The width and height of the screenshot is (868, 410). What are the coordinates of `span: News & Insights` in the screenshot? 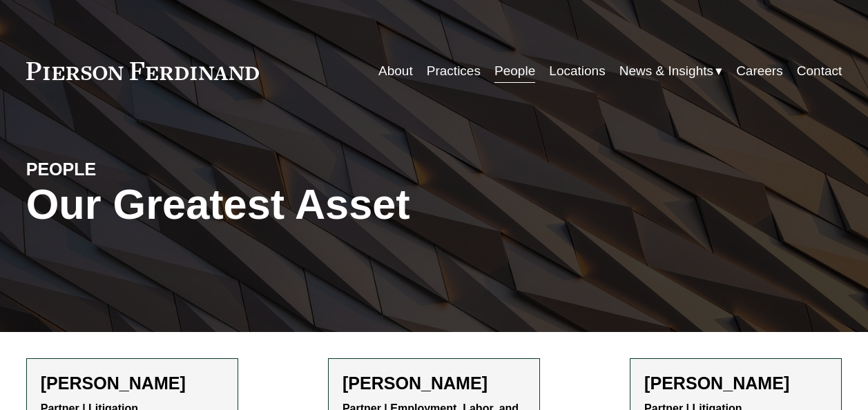 It's located at (666, 71).